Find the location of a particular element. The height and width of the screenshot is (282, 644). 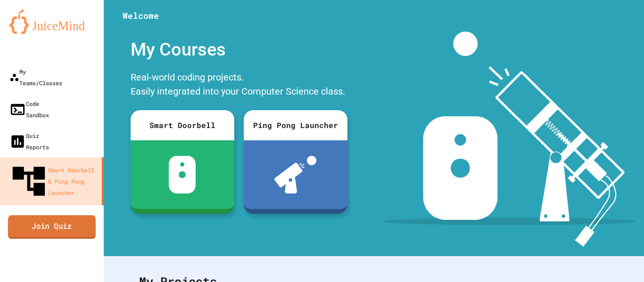

div: Smart Doorbell & Ping Pong Launcher is located at coordinates (54, 182).